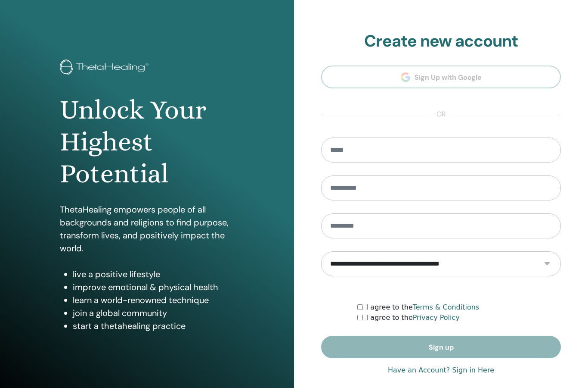  What do you see at coordinates (441, 114) in the screenshot?
I see `span: or` at bounding box center [441, 114].